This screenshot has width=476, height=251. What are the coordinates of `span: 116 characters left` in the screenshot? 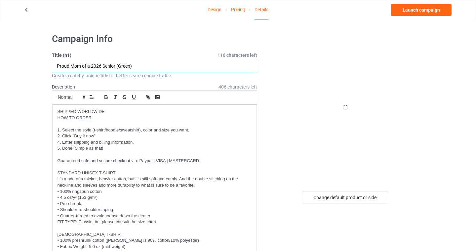 It's located at (237, 55).